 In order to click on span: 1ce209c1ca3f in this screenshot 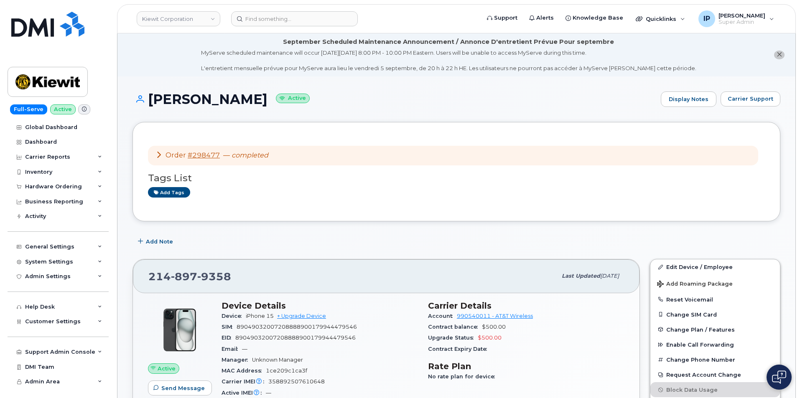, I will do `click(286, 371)`.